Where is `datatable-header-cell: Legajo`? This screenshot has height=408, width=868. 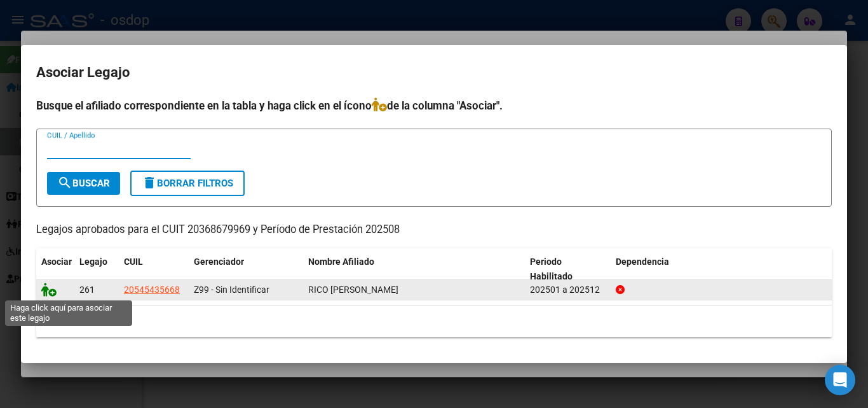
datatable-header-cell: Legajo is located at coordinates (96, 269).